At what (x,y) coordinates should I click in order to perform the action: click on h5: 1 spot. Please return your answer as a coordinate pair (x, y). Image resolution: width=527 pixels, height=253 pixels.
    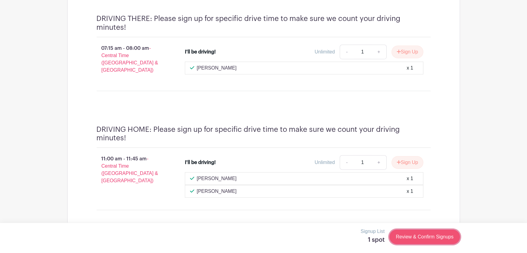
    Looking at the image, I should click on (373, 240).